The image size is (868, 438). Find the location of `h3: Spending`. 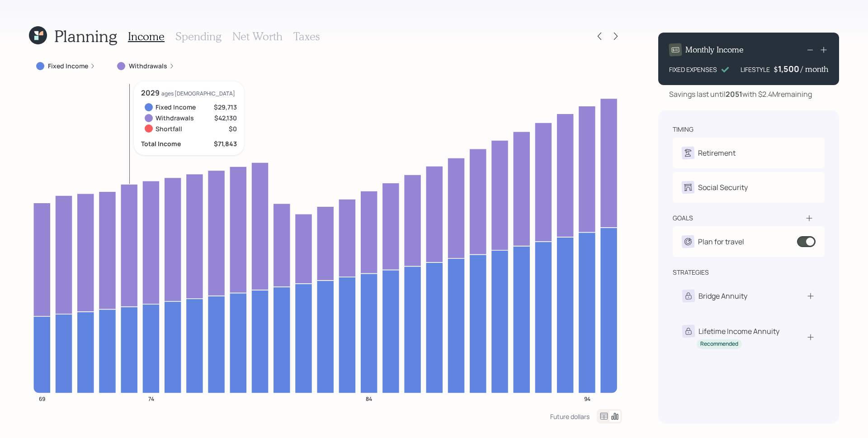

h3: Spending is located at coordinates (198, 36).